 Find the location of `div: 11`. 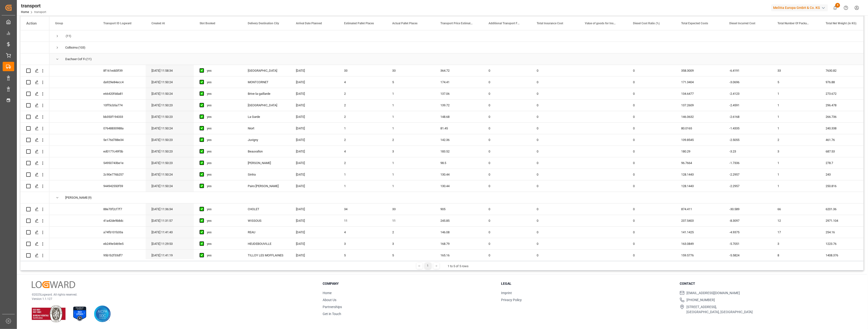

div: 11 is located at coordinates (362, 221).